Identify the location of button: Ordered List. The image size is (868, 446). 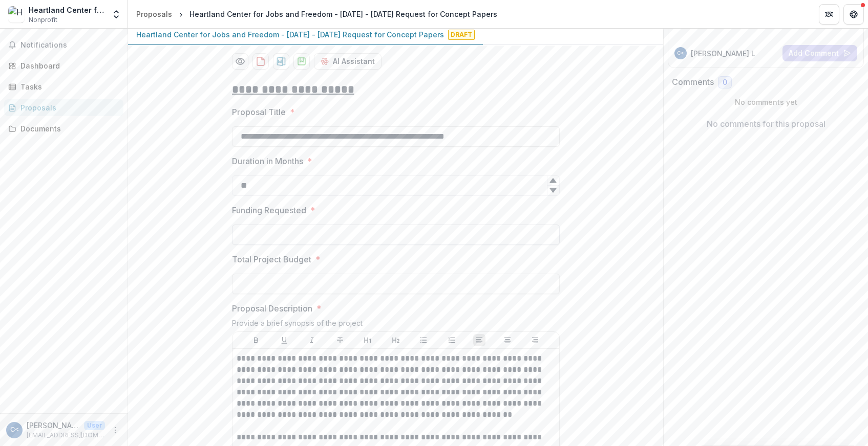
(451, 340).